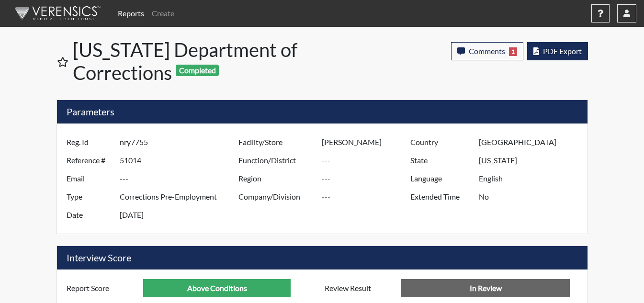 This screenshot has height=303, width=644. What do you see at coordinates (513, 52) in the screenshot?
I see `span: 1` at bounding box center [513, 52].